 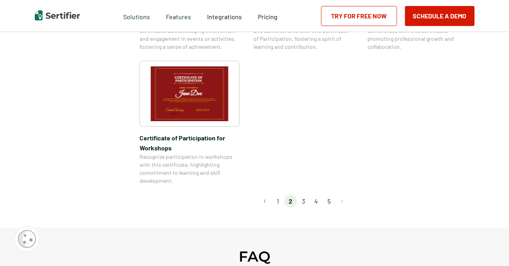 What do you see at coordinates (265, 201) in the screenshot?
I see `button: Go to previous page` at bounding box center [265, 201].